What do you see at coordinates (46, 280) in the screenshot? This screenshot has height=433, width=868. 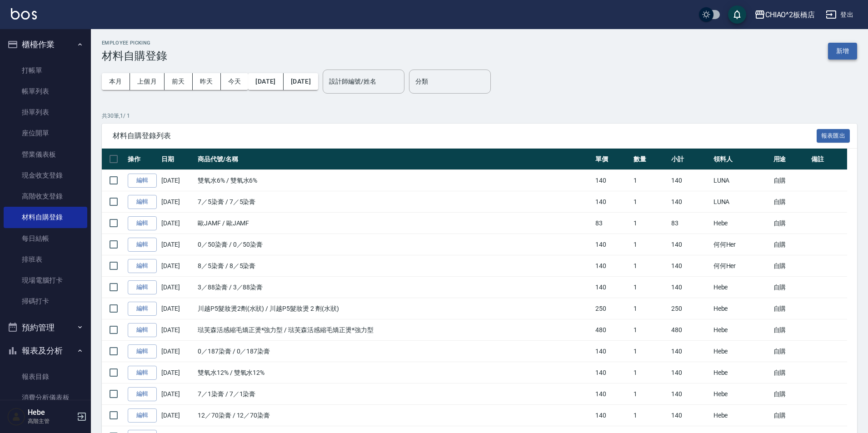 I see `a: 現場電腦打卡` at bounding box center [46, 280].